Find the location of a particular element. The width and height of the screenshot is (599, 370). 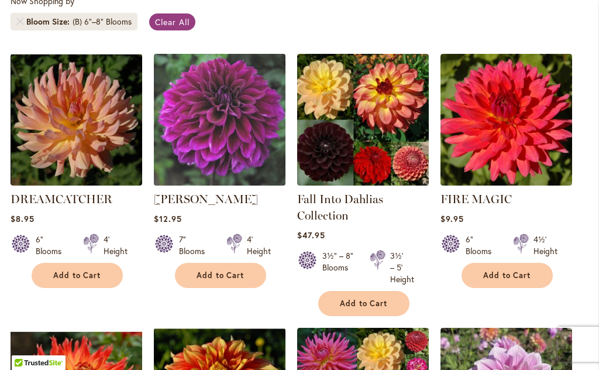

div: 3½" – 8" Blooms is located at coordinates (339, 268).